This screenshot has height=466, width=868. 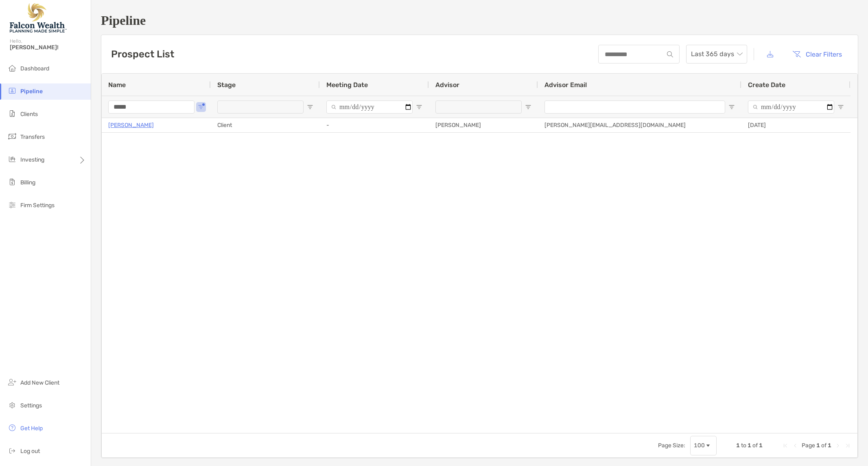 What do you see at coordinates (117, 85) in the screenshot?
I see `span: Name` at bounding box center [117, 85].